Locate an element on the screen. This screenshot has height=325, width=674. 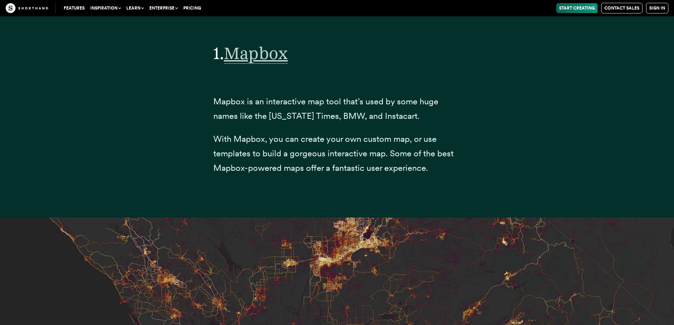
a: Features is located at coordinates (74, 8).